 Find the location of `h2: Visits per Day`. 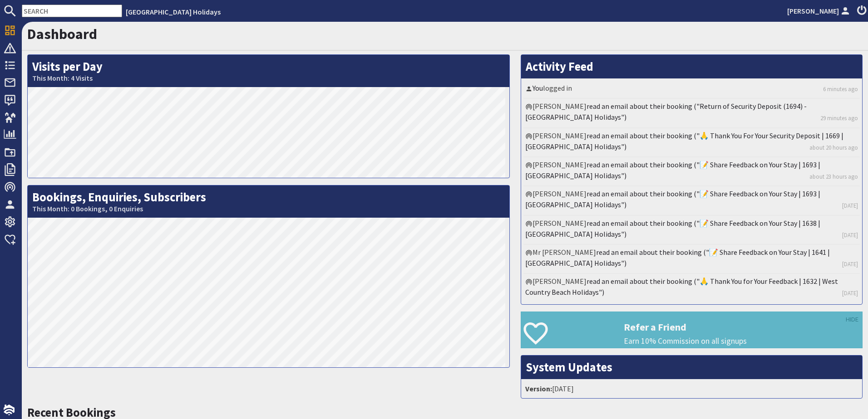

h2: Visits per Day is located at coordinates (268, 71).